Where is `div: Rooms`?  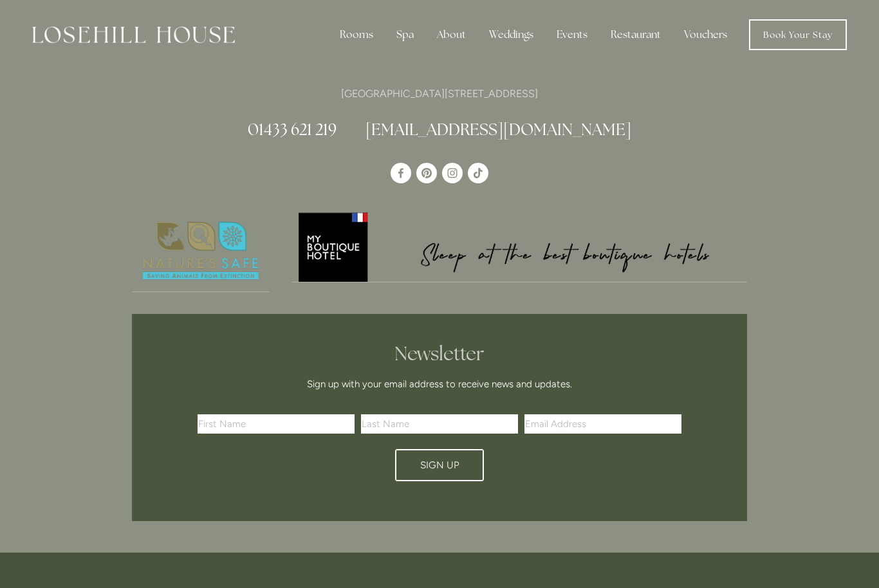
div: Rooms is located at coordinates (356, 35).